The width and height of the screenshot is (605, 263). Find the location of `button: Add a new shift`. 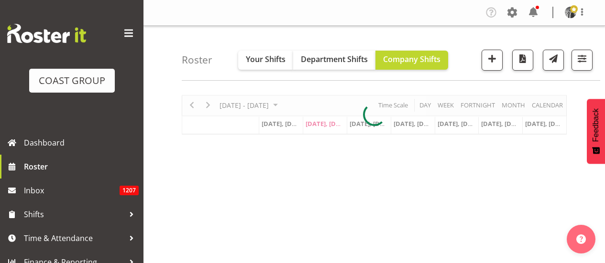

button: Add a new shift is located at coordinates (492, 60).